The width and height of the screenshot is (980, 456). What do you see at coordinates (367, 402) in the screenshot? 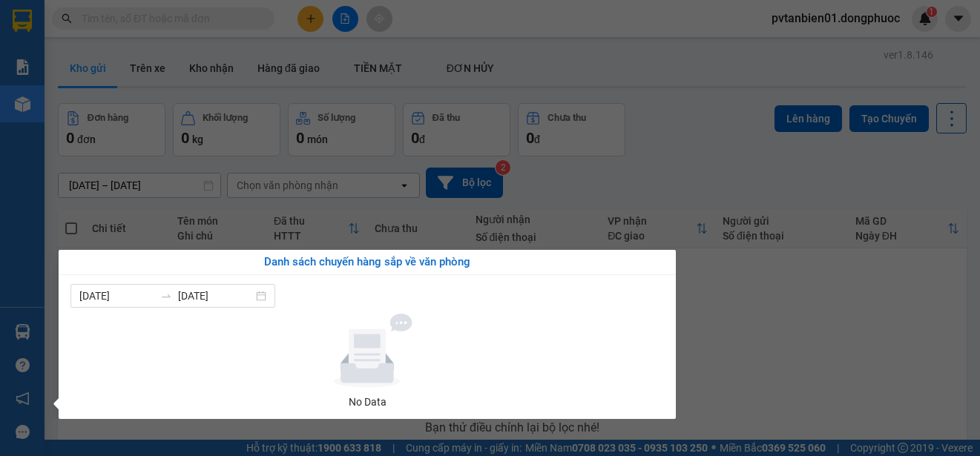
I see `div: No Data` at bounding box center [367, 402].